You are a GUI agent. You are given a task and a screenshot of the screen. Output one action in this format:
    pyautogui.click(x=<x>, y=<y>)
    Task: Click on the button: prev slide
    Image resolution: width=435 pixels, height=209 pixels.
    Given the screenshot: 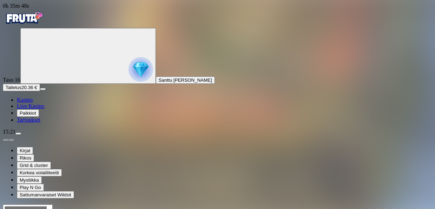 What is the action you would take?
    pyautogui.click(x=6, y=140)
    